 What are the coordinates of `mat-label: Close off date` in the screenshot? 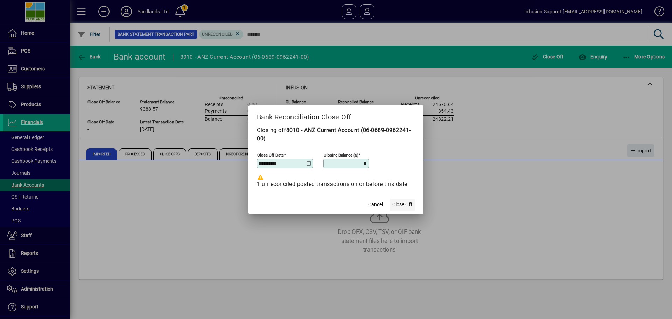 It's located at (271, 155).